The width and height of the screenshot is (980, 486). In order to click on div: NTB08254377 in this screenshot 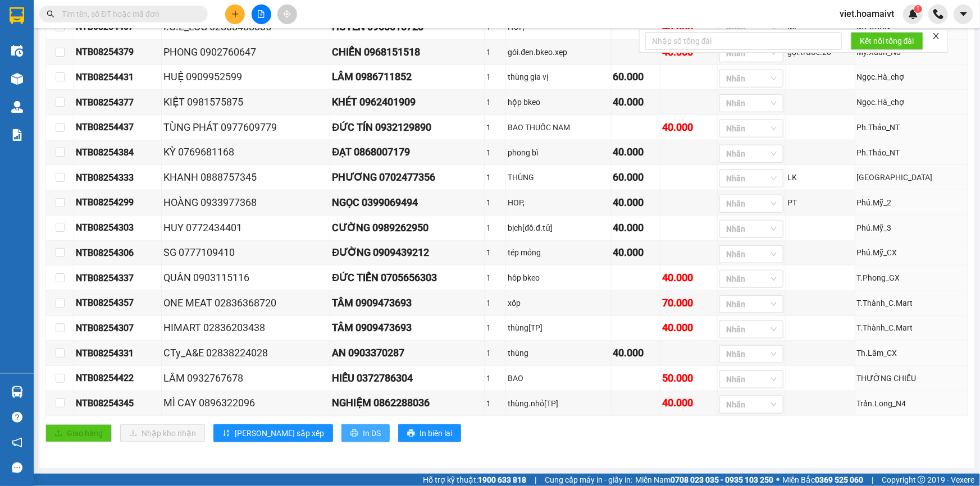, I will do `click(117, 102)`.